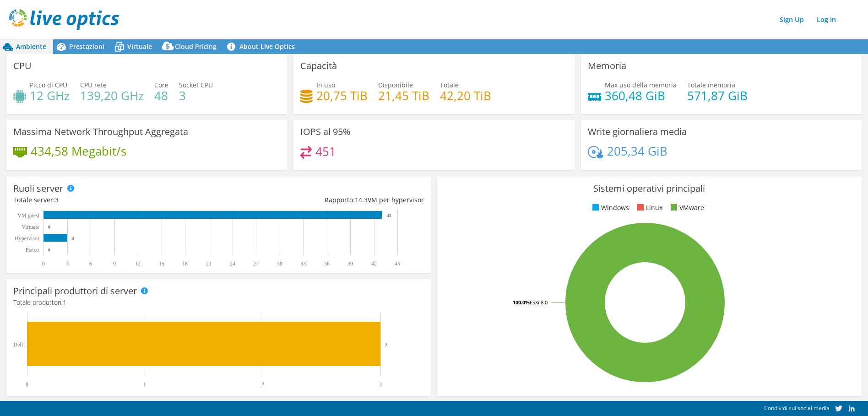 The width and height of the screenshot is (868, 416). Describe the element at coordinates (791, 19) in the screenshot. I see `a: Sign Up` at that location.